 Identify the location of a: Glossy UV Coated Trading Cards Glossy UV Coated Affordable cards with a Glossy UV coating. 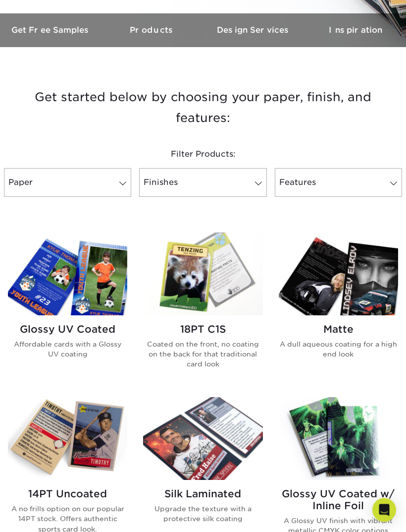
(68, 309).